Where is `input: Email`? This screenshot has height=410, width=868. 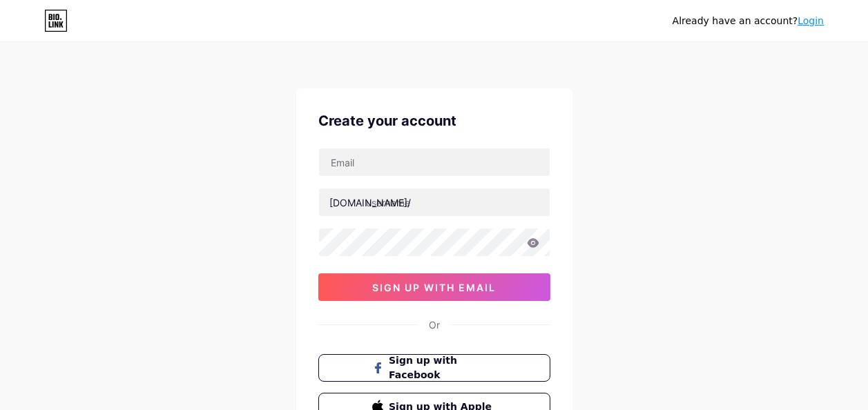 input: Email is located at coordinates (434, 162).